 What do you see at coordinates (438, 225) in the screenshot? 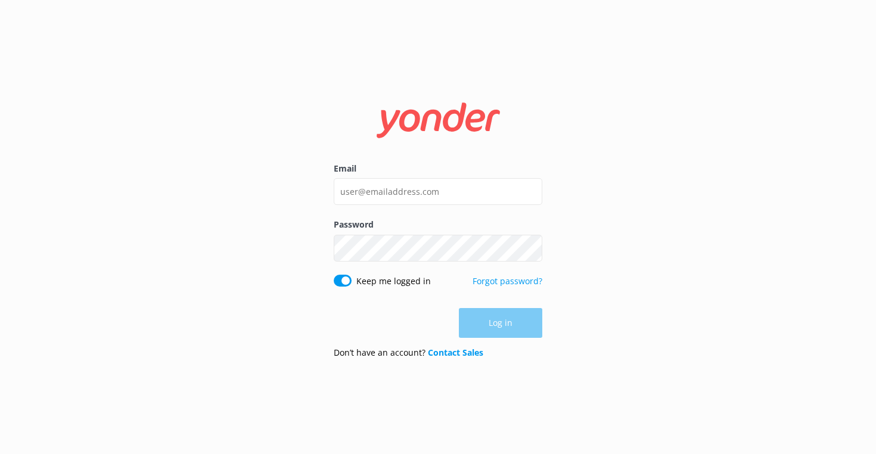
I see `label: Password` at bounding box center [438, 225].